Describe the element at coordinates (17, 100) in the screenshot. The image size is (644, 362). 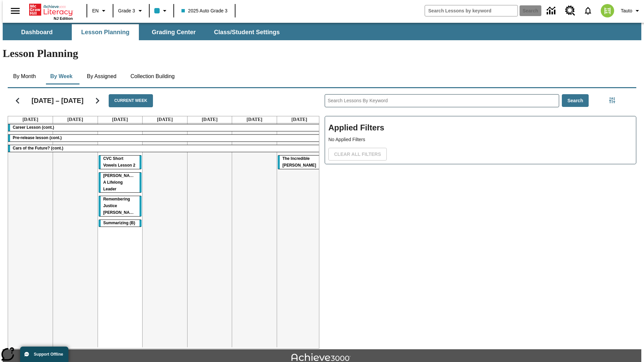
I see `button: Previous` at that location.